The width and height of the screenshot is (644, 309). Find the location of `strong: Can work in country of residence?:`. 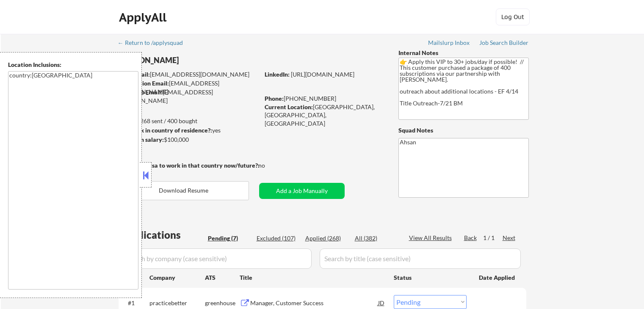

strong: Can work in country of residence?: is located at coordinates (165, 130).